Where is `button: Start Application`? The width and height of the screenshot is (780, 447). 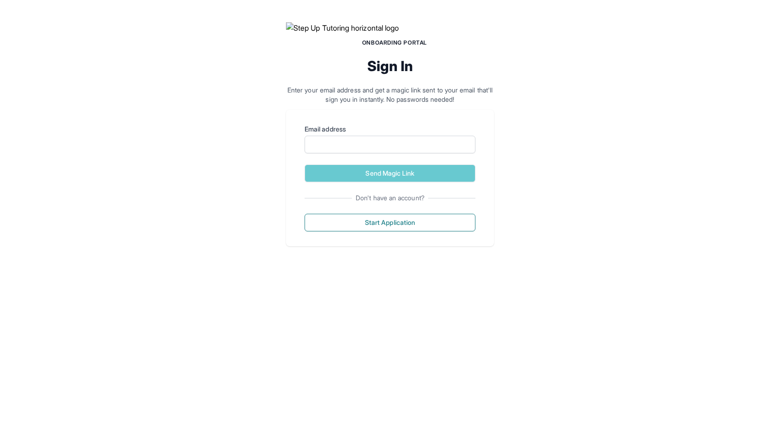
button: Start Application is located at coordinates (390, 223).